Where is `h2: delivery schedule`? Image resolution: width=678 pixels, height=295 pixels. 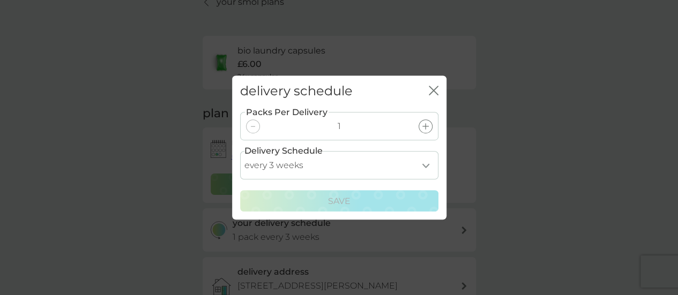
h2: delivery schedule is located at coordinates (296, 91).